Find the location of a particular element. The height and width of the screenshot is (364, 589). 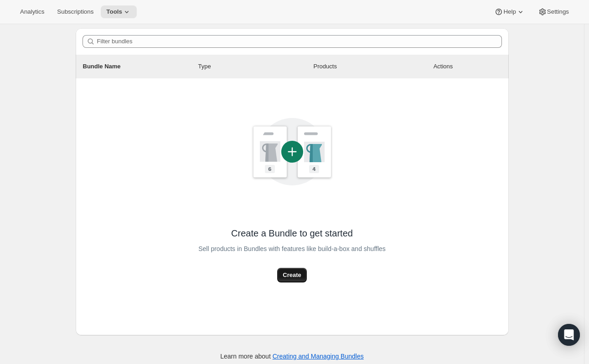

span: Tools is located at coordinates (114, 12).